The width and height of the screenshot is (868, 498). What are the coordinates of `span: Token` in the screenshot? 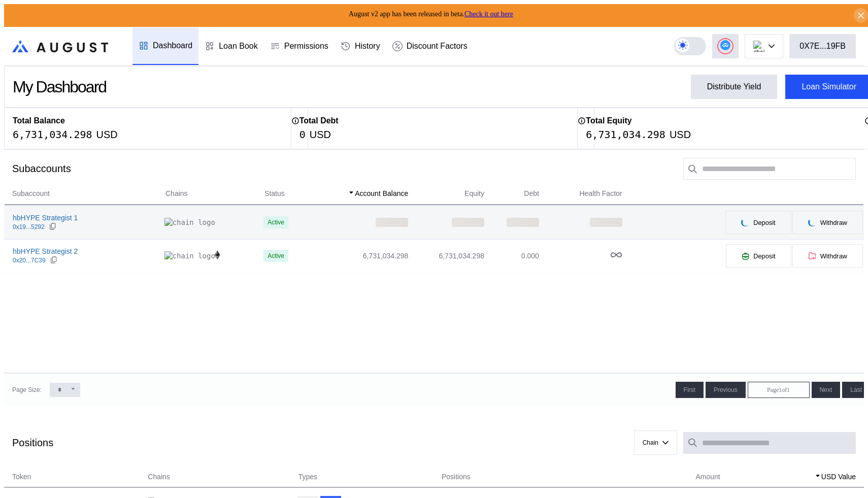 It's located at (21, 477).